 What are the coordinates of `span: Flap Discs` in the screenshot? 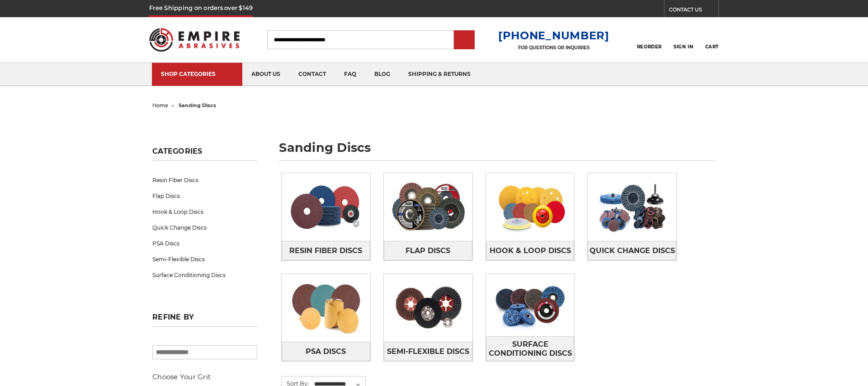 It's located at (427, 251).